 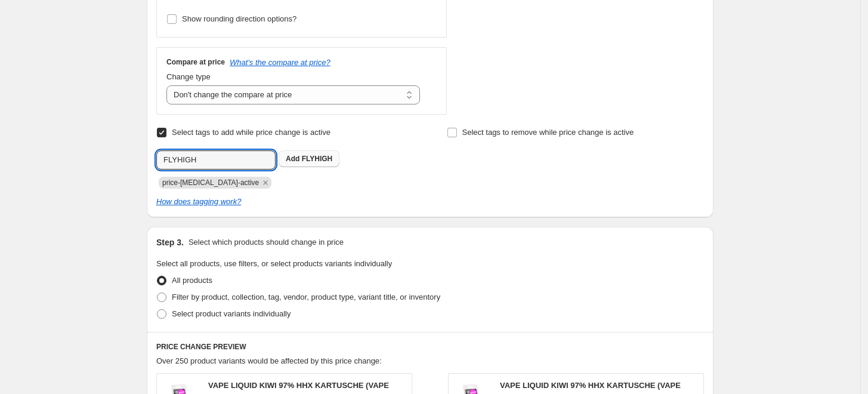 I want to click on button: What's the compare at price?, so click(x=280, y=62).